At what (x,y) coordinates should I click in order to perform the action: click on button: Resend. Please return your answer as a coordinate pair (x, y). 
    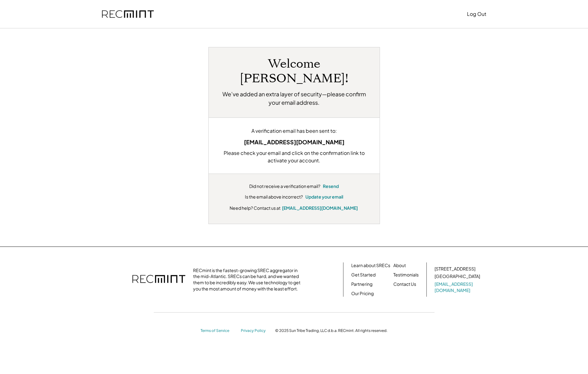
    Looking at the image, I should click on (331, 187).